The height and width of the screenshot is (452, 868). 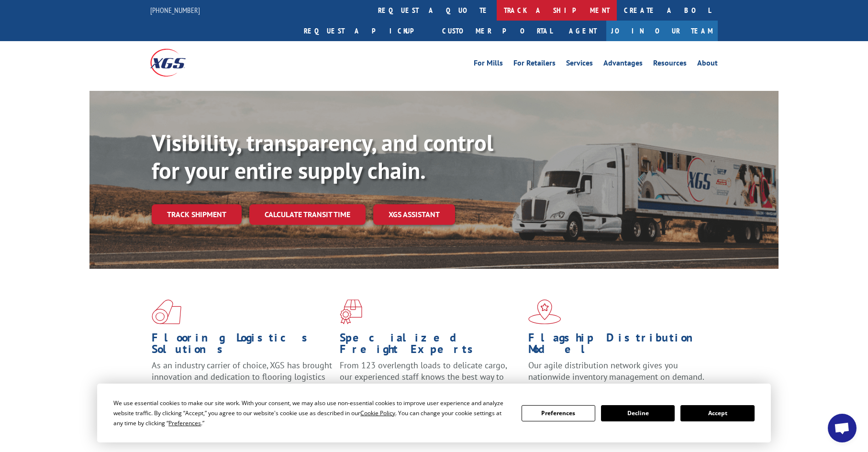 I want to click on span: As an industry carrier of choice, XGS has brought innovation and dedication to flooring logistics..., so click(x=242, y=376).